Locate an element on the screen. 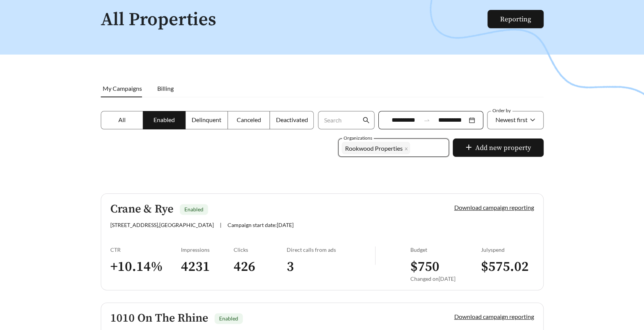  span: All is located at coordinates (122, 120).